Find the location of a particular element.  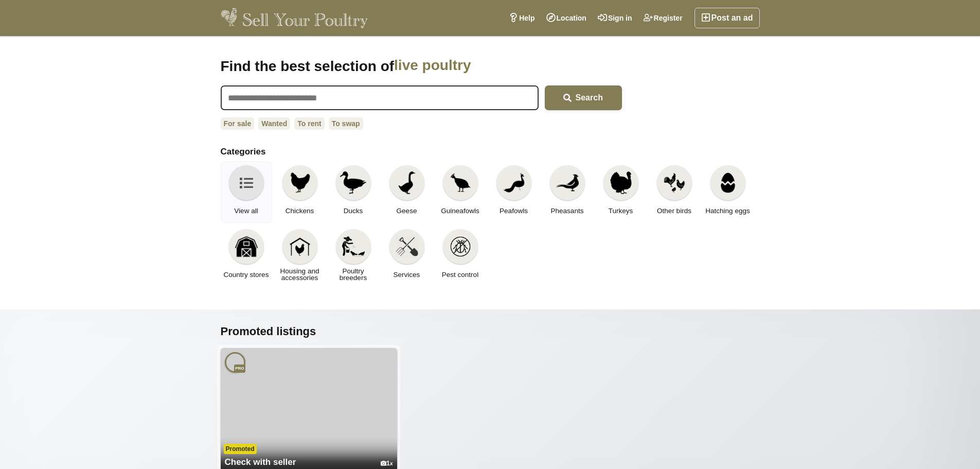

span: Guineafowls is located at coordinates (460, 210).